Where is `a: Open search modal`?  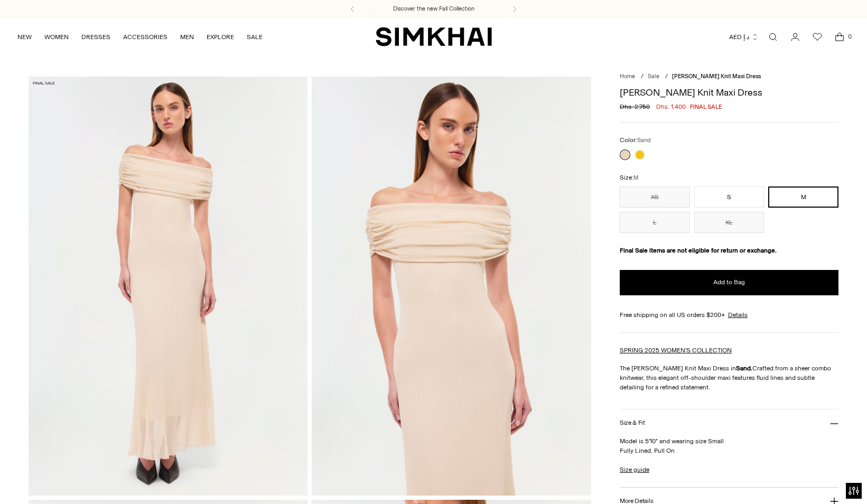 a: Open search modal is located at coordinates (773, 37).